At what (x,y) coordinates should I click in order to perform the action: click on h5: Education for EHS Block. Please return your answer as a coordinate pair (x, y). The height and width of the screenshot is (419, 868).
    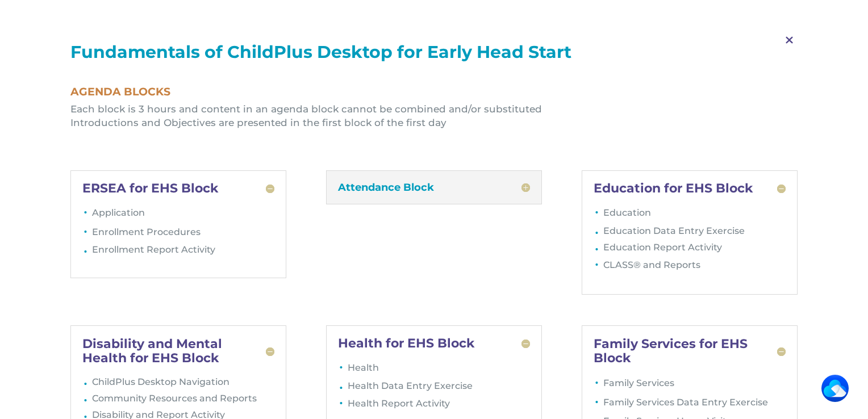
    Looking at the image, I should click on (690, 189).